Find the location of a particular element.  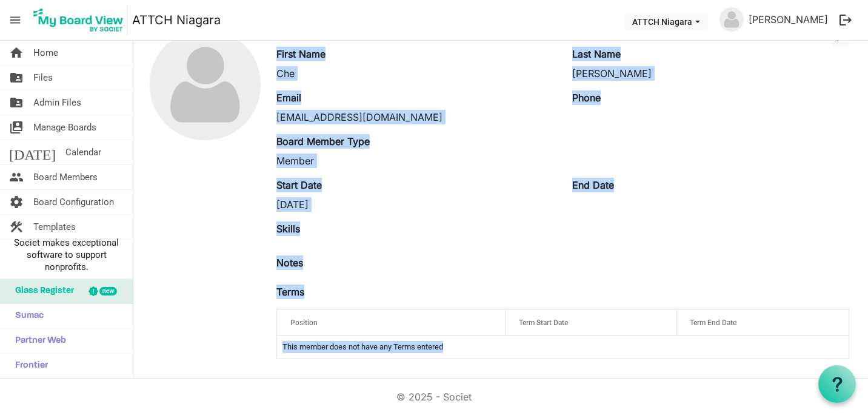

span: people is located at coordinates (17, 177).